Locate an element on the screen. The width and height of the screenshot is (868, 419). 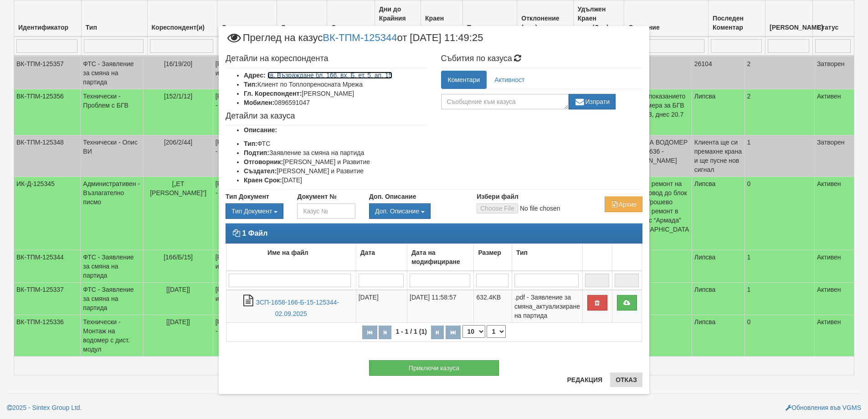
td: .pdf - Заявление за смяна_актуализиране на партида is located at coordinates (547, 307).